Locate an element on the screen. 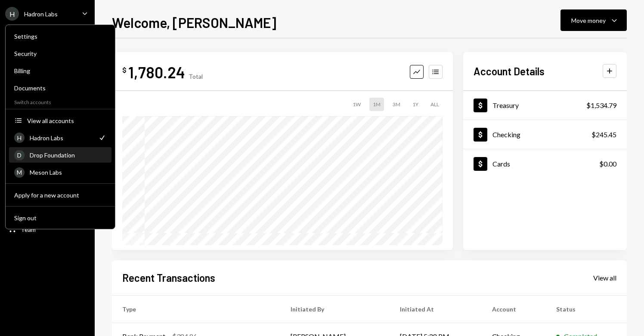  div: D is located at coordinates (20, 155).